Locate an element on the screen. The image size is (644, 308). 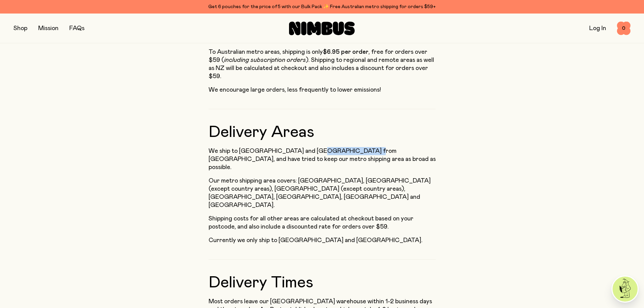
a: FAQs is located at coordinates (77, 29).